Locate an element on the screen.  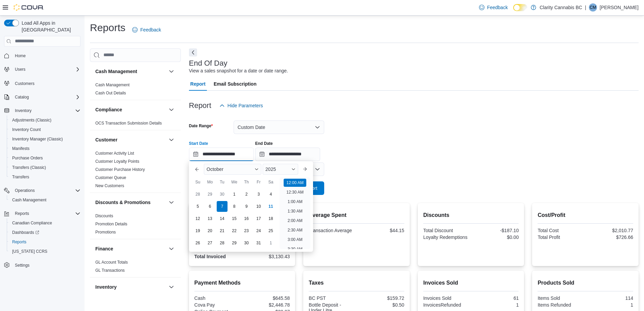
li: 2:00 AM is located at coordinates (295, 220).